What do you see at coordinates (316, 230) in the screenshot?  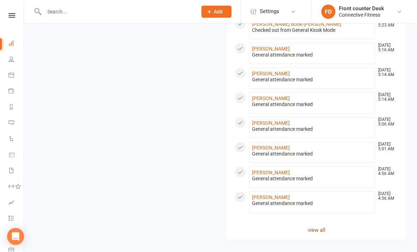 I see `a: view all` at bounding box center [316, 230].